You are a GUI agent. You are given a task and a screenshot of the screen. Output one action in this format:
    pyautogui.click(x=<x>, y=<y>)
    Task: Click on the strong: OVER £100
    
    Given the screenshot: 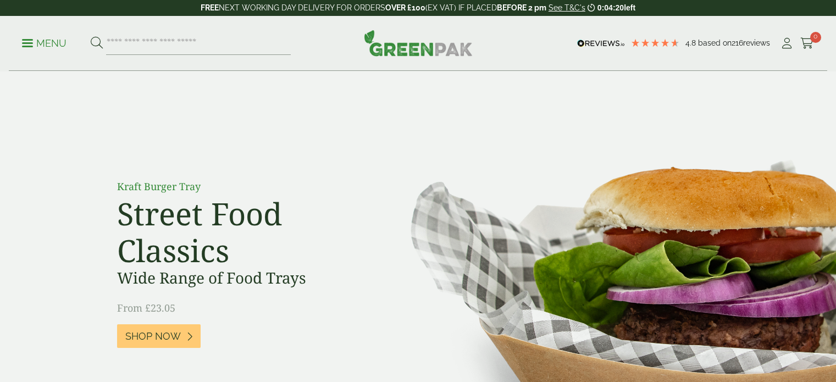 What is the action you would take?
    pyautogui.click(x=405, y=8)
    